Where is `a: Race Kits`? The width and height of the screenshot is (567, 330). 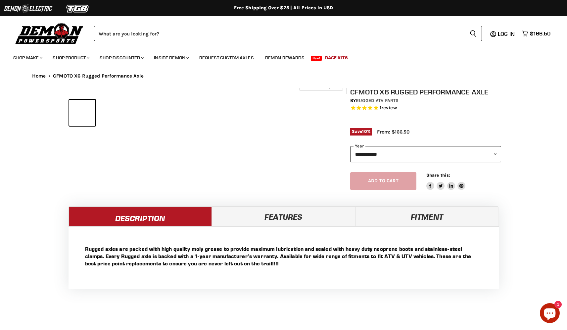
a: Race Kits is located at coordinates (336, 58).